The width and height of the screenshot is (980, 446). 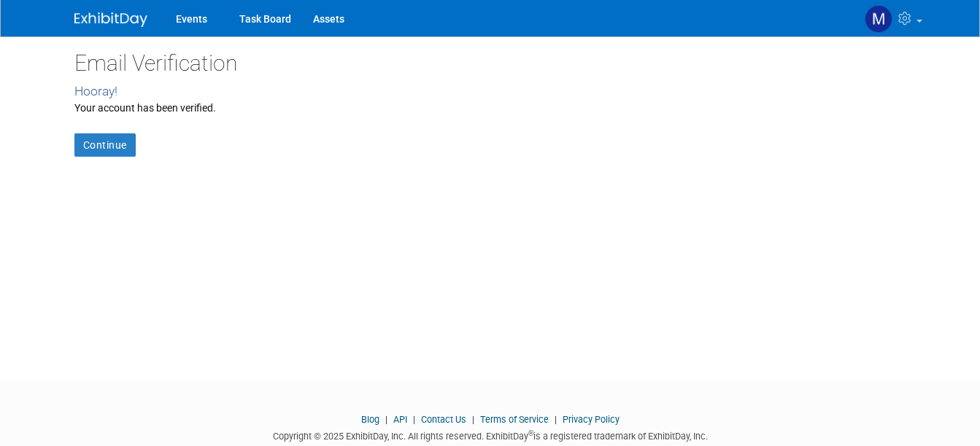 What do you see at coordinates (591, 419) in the screenshot?
I see `a: Privacy Policy` at bounding box center [591, 419].